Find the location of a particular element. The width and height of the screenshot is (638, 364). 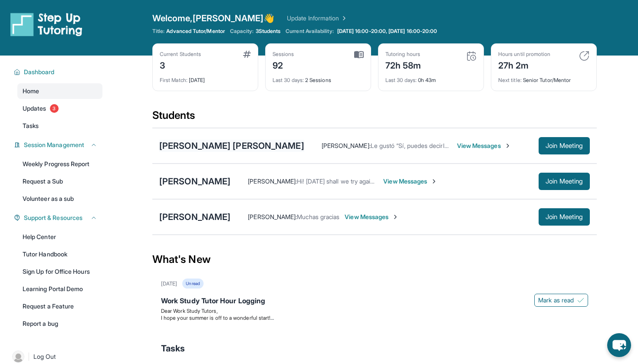

button: Support & Resources is located at coordinates (59, 218).